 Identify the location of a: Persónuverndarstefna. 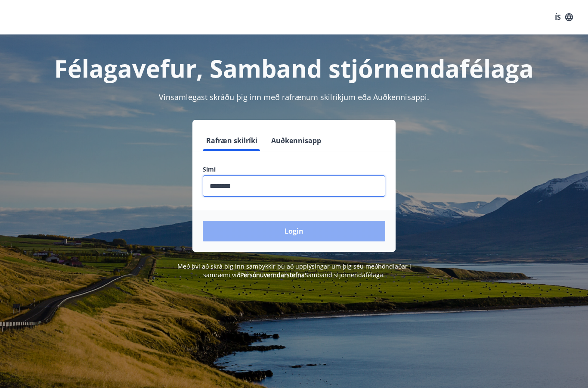
(272, 274).